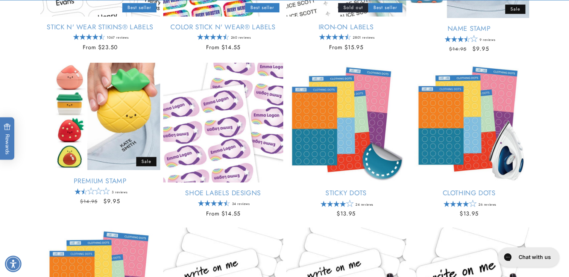  What do you see at coordinates (223, 193) in the screenshot?
I see `a: Shoe Labels Designs` at bounding box center [223, 193].